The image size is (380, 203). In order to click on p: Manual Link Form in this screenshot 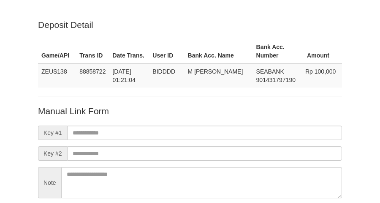, I will do `click(190, 111)`.